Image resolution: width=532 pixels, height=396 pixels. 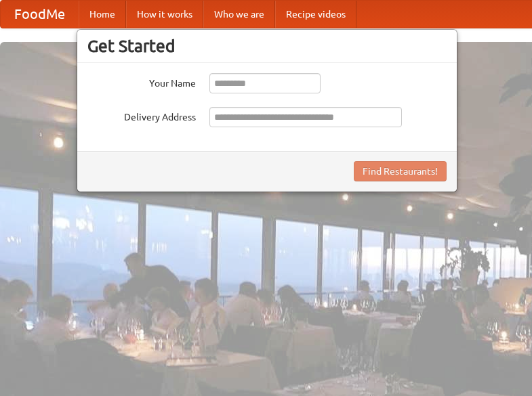 I want to click on a: FoodMe, so click(x=39, y=14).